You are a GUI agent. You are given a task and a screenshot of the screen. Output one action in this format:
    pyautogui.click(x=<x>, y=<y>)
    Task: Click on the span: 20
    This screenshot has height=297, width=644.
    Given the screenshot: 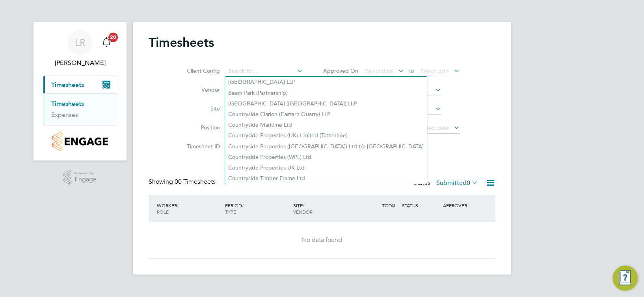 What is the action you would take?
    pyautogui.click(x=113, y=37)
    